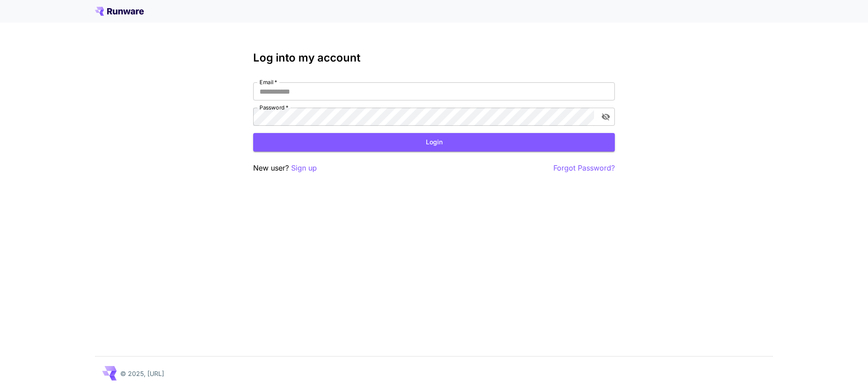 The height and width of the screenshot is (390, 868). I want to click on p: New user?, so click(285, 168).